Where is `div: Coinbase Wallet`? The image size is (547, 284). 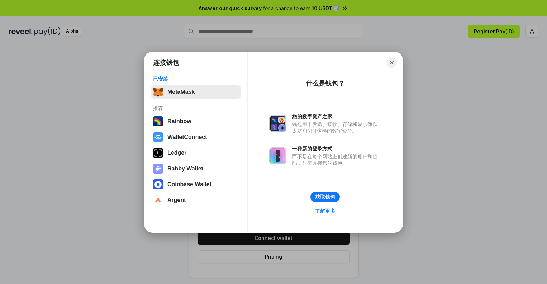 div: Coinbase Wallet is located at coordinates (189, 184).